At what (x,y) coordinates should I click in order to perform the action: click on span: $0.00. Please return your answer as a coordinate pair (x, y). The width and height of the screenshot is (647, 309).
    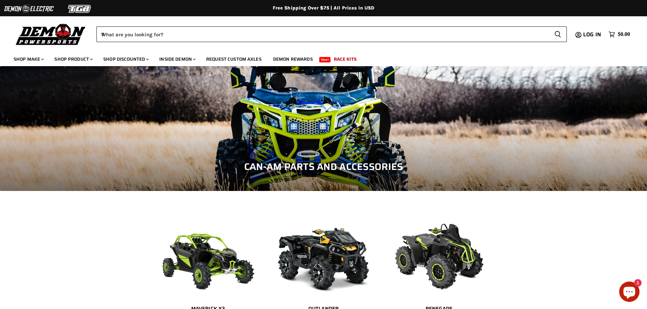
    Looking at the image, I should click on (624, 34).